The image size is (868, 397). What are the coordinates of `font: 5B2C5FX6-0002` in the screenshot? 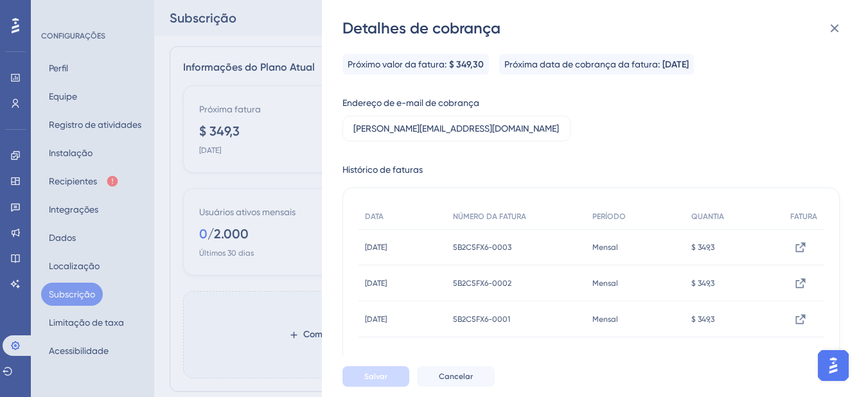 It's located at (482, 283).